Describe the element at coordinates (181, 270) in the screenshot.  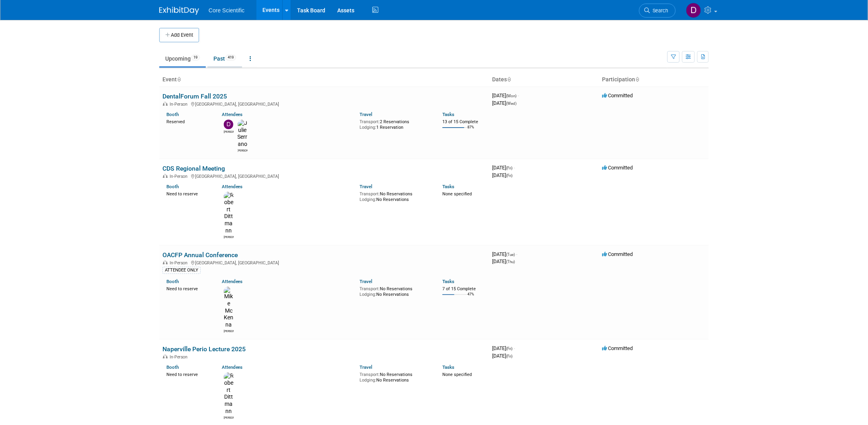
I see `div: ATTENDEE ONLY` at that location.